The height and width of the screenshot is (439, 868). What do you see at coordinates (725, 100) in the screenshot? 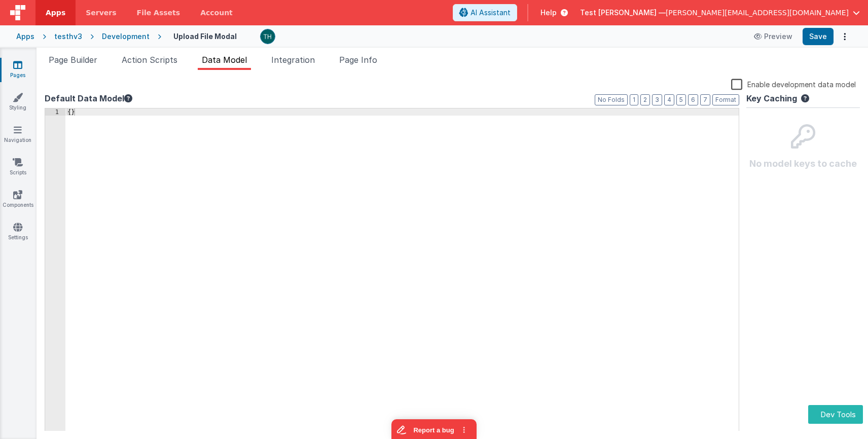
I see `button: Format` at bounding box center [725, 100].